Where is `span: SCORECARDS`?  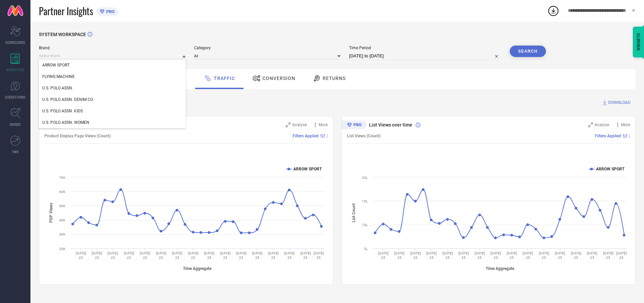
span: SCORECARDS is located at coordinates (15, 42).